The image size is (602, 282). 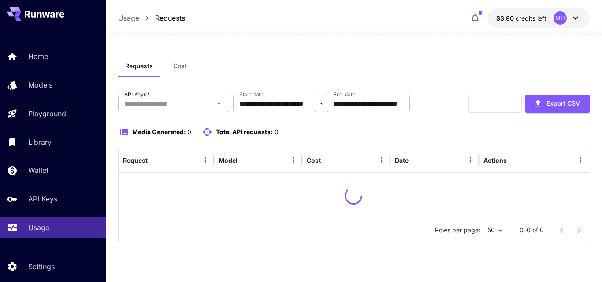 I want to click on nav: breadcrumb, so click(x=152, y=18).